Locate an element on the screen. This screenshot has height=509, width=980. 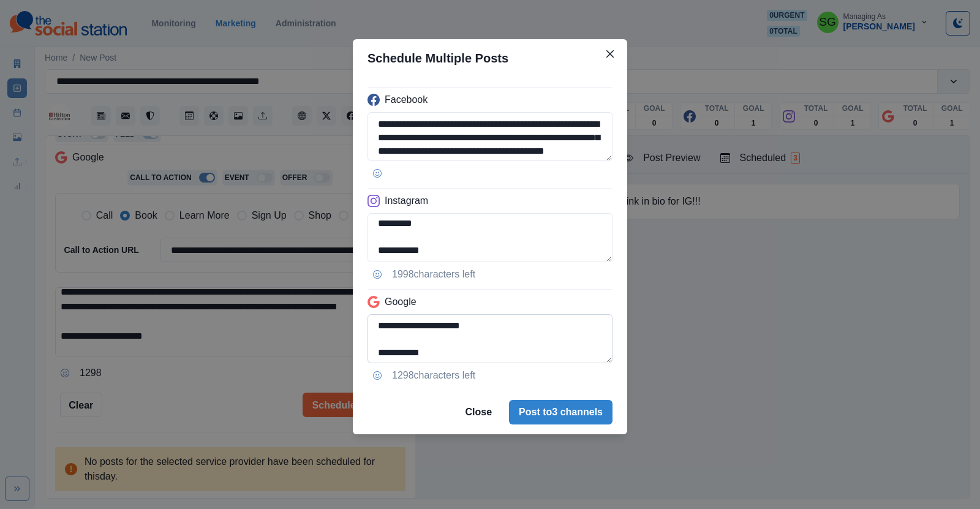
p: 1298 characters left is located at coordinates (434, 375).